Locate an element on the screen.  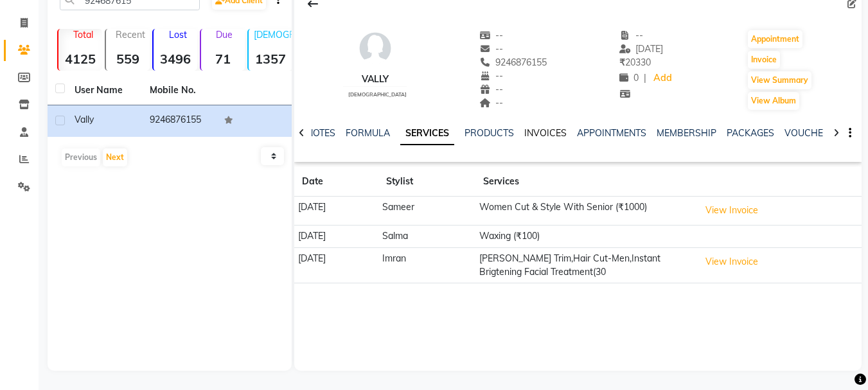
strong: 71 is located at coordinates (223, 59).